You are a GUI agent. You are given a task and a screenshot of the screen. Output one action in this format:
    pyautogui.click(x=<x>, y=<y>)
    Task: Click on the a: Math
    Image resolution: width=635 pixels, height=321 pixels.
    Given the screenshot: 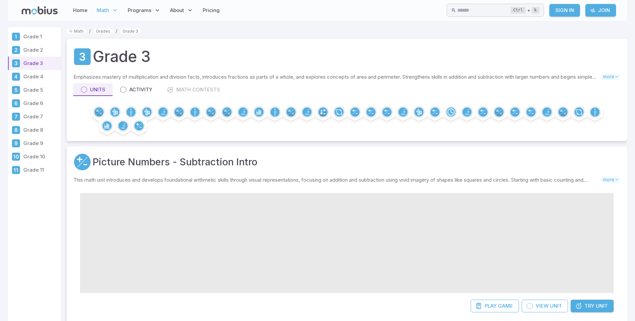 What is the action you would take?
    pyautogui.click(x=76, y=31)
    